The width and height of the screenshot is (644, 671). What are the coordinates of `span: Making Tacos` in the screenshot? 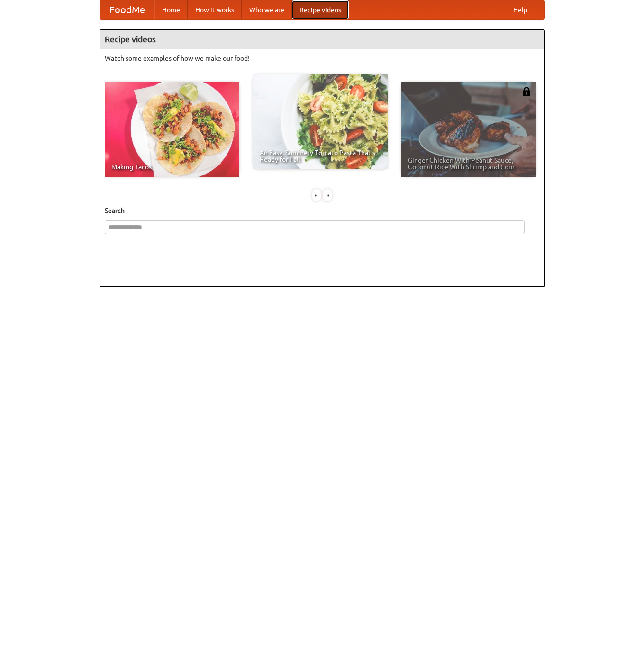 It's located at (172, 167).